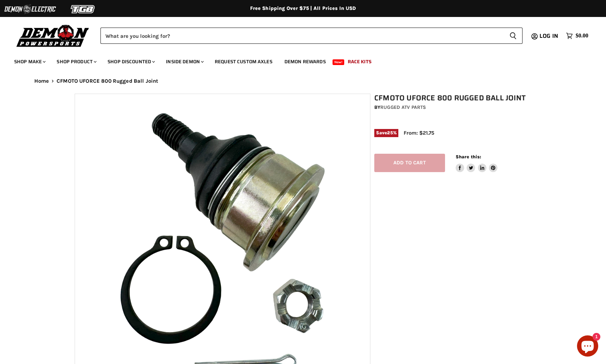  Describe the element at coordinates (297, 60) in the screenshot. I see `ul: Main menu` at that location.